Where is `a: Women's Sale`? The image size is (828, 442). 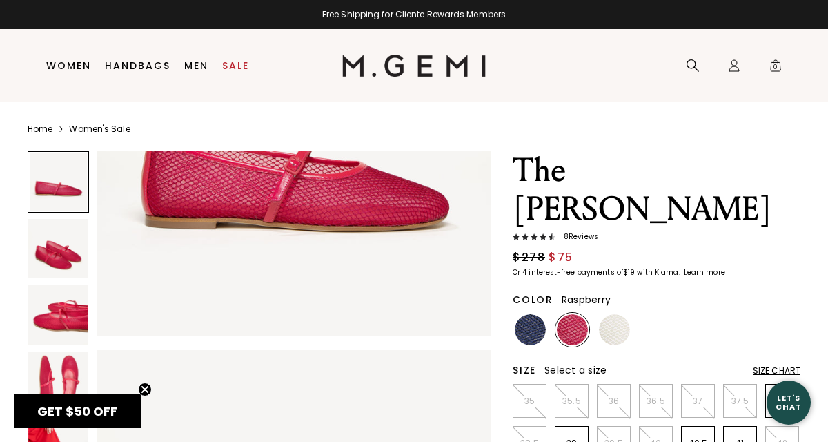
a: Women's Sale is located at coordinates (99, 129).